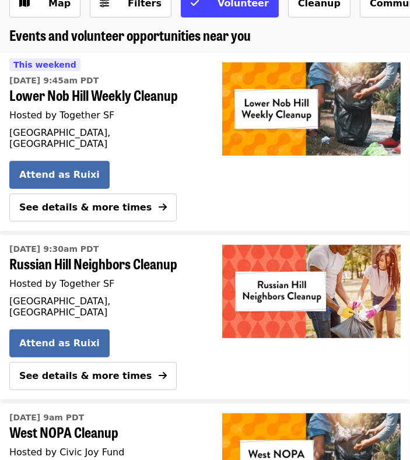 The height and width of the screenshot is (460, 410). I want to click on a: See details for "Russian Hill Neighbors Cleanup", so click(102, 280).